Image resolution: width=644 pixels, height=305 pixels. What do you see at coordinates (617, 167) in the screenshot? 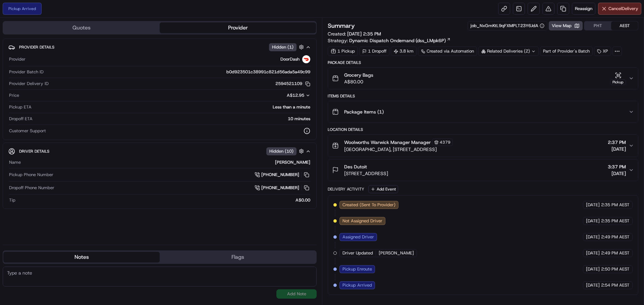
I see `span: 3:37 PM` at bounding box center [617, 167].